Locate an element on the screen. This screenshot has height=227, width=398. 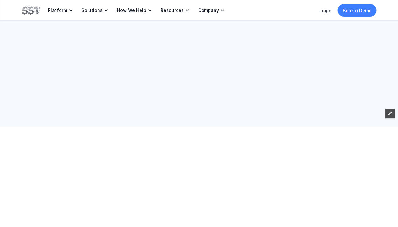
p: Resources is located at coordinates (172, 10).